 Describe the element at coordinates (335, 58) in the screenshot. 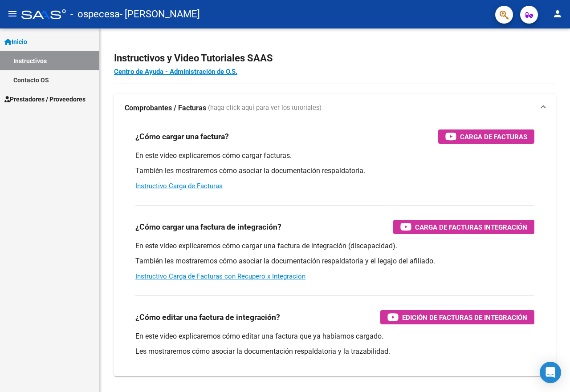

I see `h2: Instructivos y Video Tutoriales SAAS` at that location.